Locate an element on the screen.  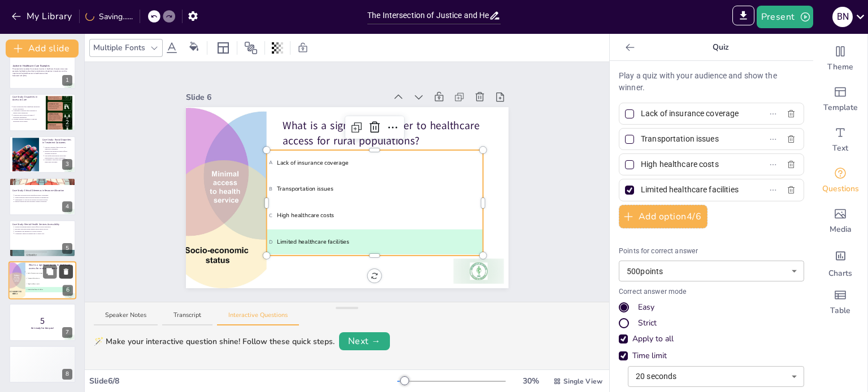
input: Option 2 is located at coordinates (693, 139).